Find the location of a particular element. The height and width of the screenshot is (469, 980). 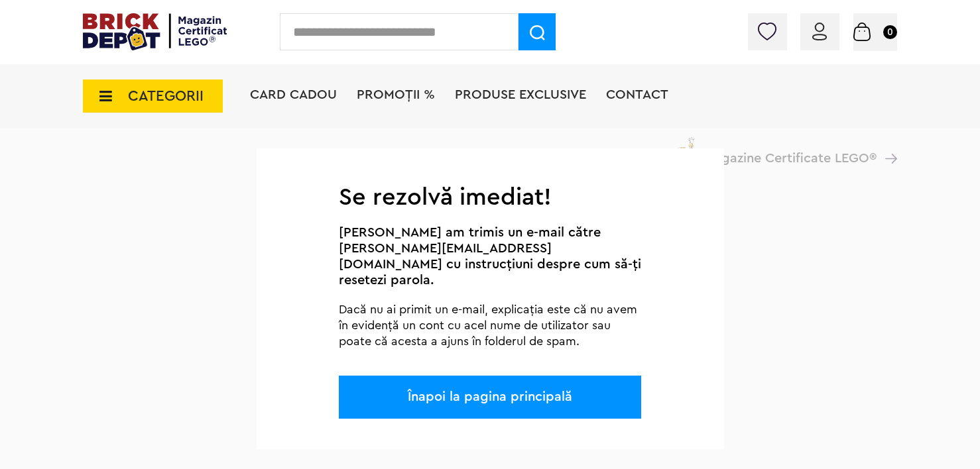

span: CATEGORII is located at coordinates (166, 96).